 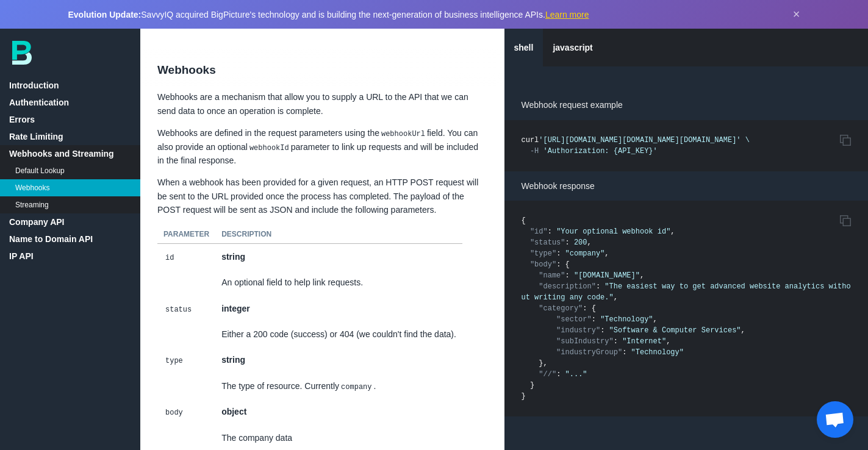 What do you see at coordinates (574, 319) in the screenshot?
I see `span: "sector"` at bounding box center [574, 319].